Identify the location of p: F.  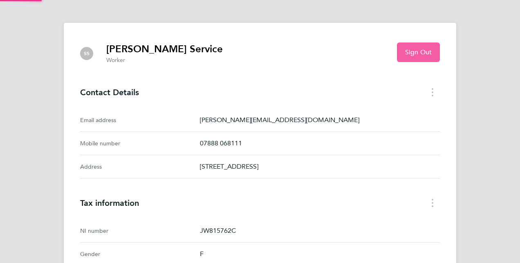
(320, 254).